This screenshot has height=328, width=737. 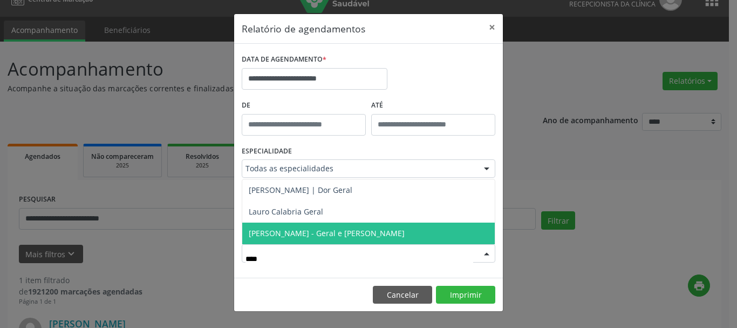 I want to click on label: ATÉ, so click(x=433, y=105).